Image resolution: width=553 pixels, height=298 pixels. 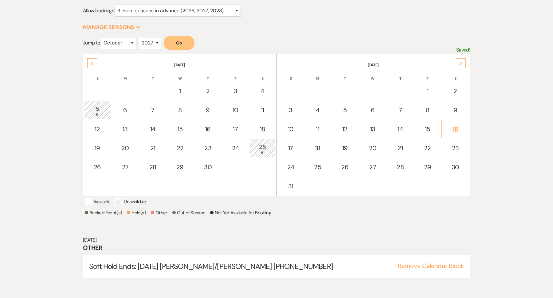 What do you see at coordinates (189, 213) in the screenshot?
I see `p: Out of Season` at bounding box center [189, 213].